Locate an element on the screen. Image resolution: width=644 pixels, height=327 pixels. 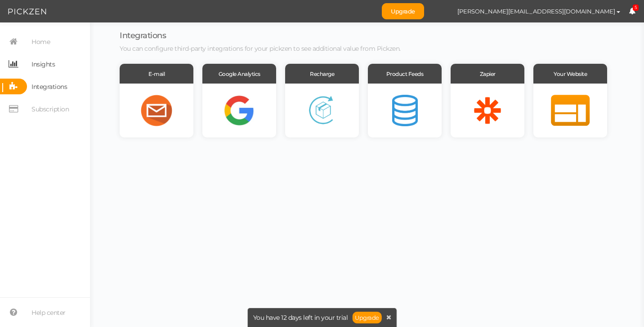
span: You can configure third-party integrations for your pickzen to see additional value from Pickzen. is located at coordinates (260, 48).